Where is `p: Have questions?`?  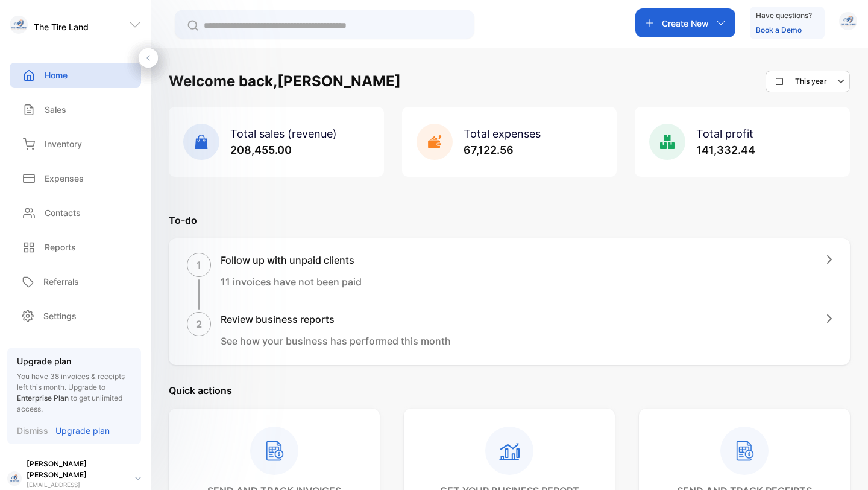
p: Have questions? is located at coordinates (784, 15).